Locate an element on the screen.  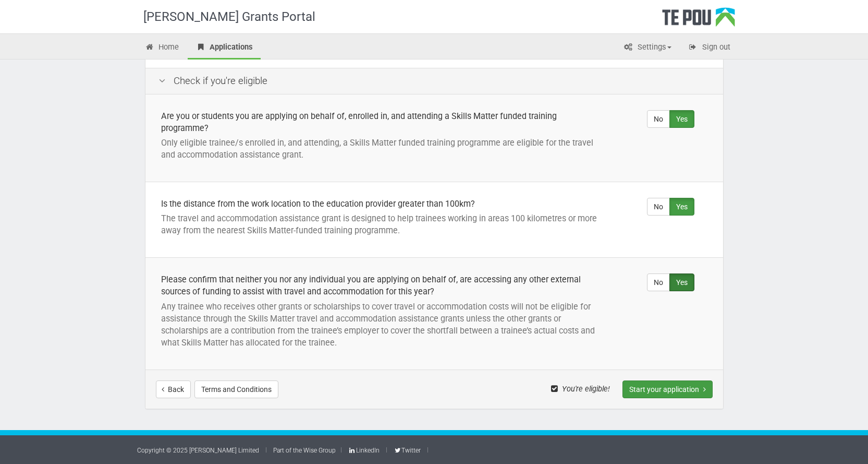
div: Please confirm that neither you nor any individual you are applying on behalf of, are accessing a... is located at coordinates (382, 285).